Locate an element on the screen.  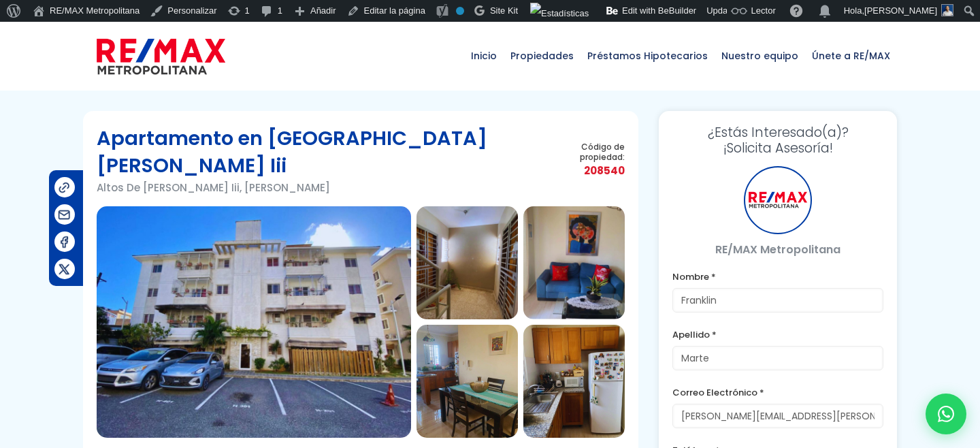
span: 208540 is located at coordinates (589, 170).